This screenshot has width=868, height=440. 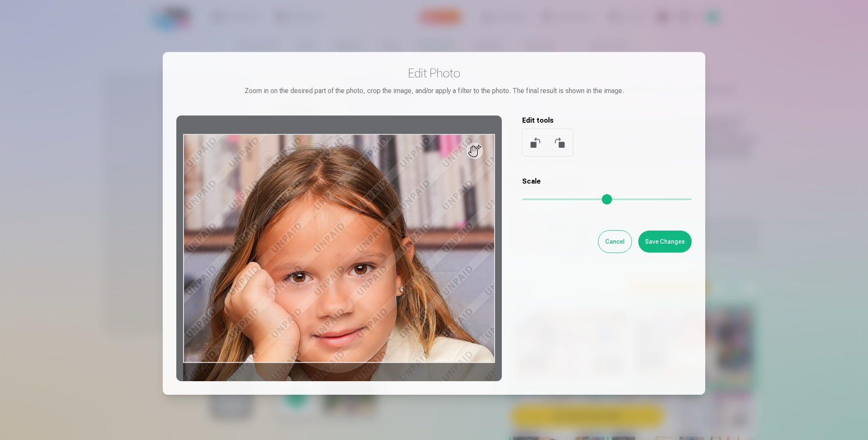 What do you see at coordinates (434, 73) in the screenshot?
I see `h3: Edit Photo` at bounding box center [434, 73].